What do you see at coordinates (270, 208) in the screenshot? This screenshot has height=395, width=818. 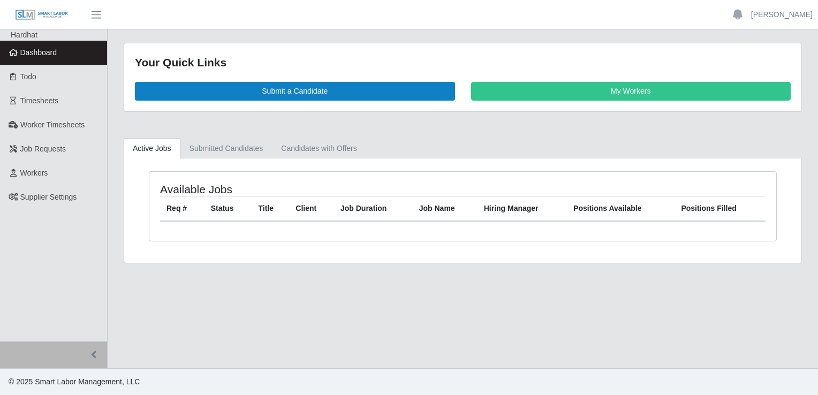 I see `th: Title` at bounding box center [270, 208].